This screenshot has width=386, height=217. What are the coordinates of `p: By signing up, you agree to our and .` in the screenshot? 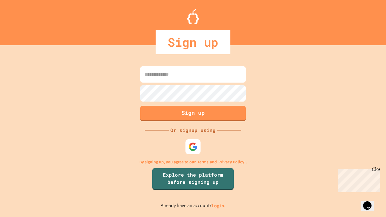 It's located at (193, 162).